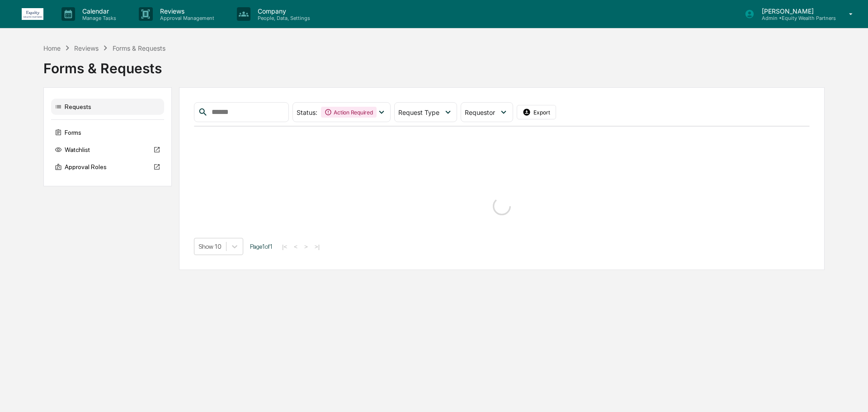  I want to click on p: Reviews, so click(186, 11).